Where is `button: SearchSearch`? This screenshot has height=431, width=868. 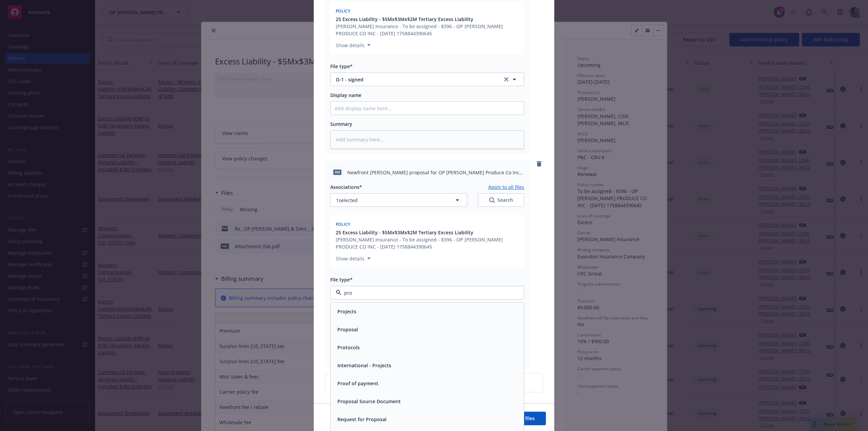
button: SearchSearch is located at coordinates (501, 200).